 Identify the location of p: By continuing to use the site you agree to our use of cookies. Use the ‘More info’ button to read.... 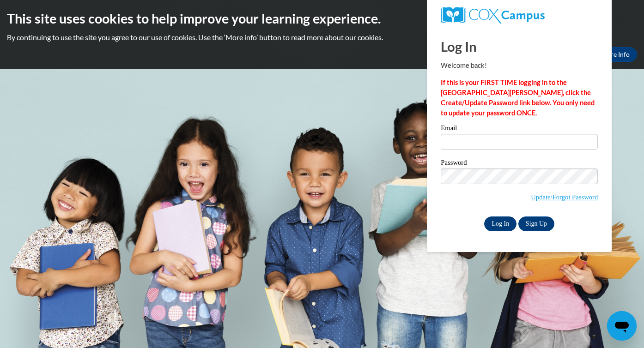
(322, 37).